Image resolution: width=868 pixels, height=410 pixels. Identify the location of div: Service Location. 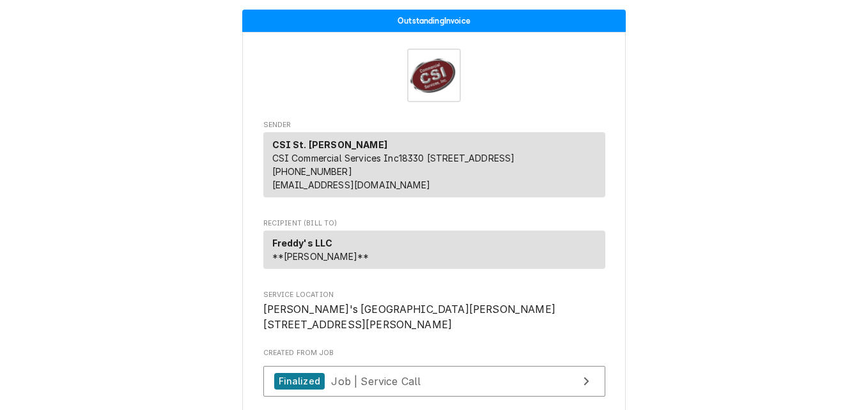
(434, 311).